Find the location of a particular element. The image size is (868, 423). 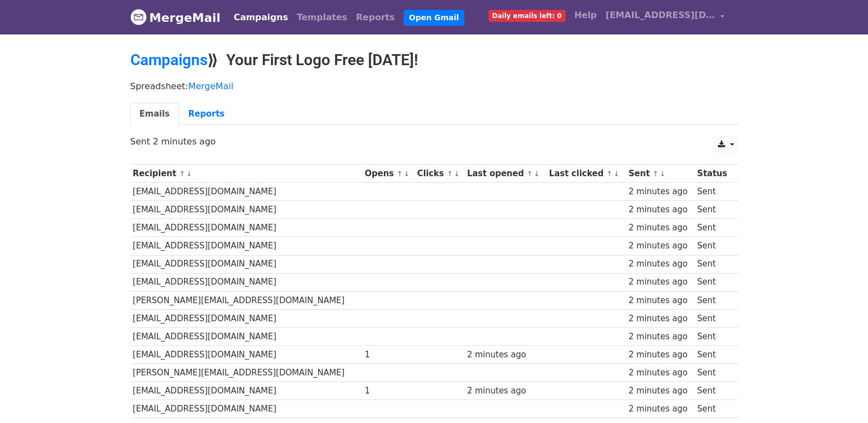

a: Templates is located at coordinates (322, 17).